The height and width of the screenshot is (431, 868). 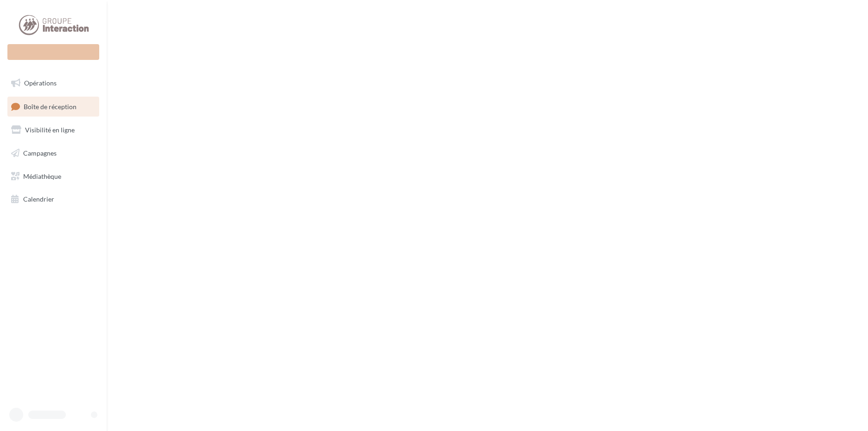 I want to click on span: Visibilité en ligne, so click(x=50, y=129).